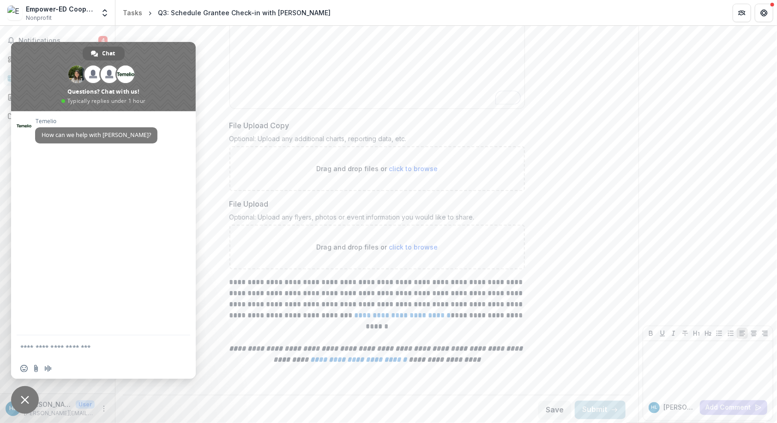 The image size is (777, 423). I want to click on span: Chat, so click(109, 54).